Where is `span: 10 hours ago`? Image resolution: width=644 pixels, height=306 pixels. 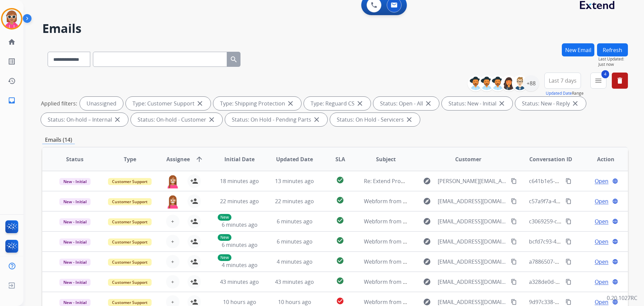
span: 10 hours ago is located at coordinates (240, 302).